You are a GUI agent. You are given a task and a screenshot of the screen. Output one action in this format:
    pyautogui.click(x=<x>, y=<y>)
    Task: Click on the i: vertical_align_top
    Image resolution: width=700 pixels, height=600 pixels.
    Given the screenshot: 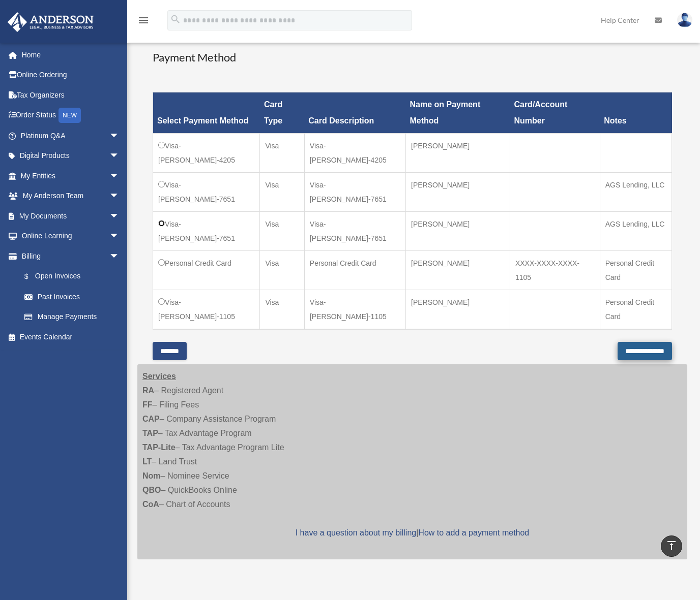 What is the action you would take?
    pyautogui.click(x=671, y=546)
    